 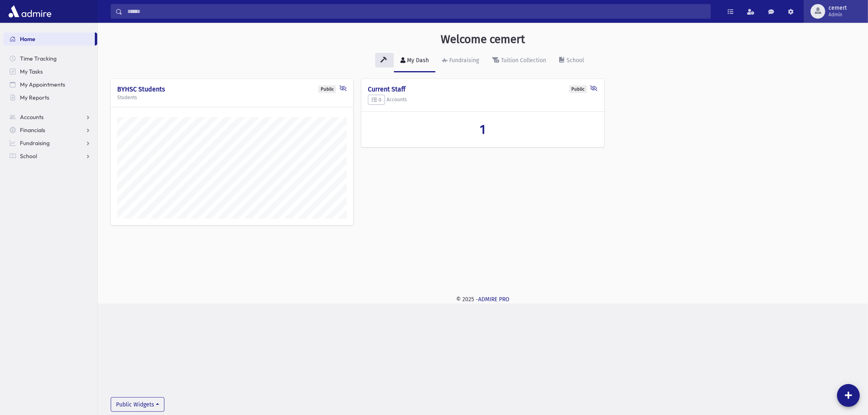 What do you see at coordinates (494, 300) in the screenshot?
I see `a: ADMIRE PRO` at bounding box center [494, 300].